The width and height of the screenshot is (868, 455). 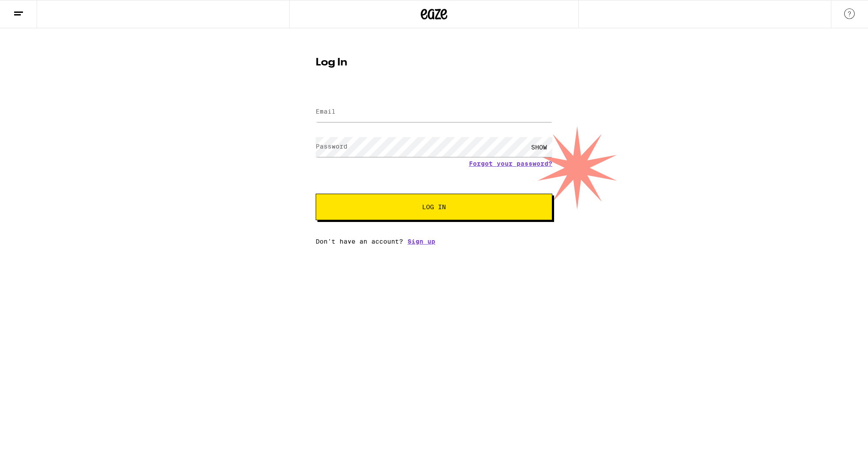 I want to click on h1: Log In, so click(x=434, y=63).